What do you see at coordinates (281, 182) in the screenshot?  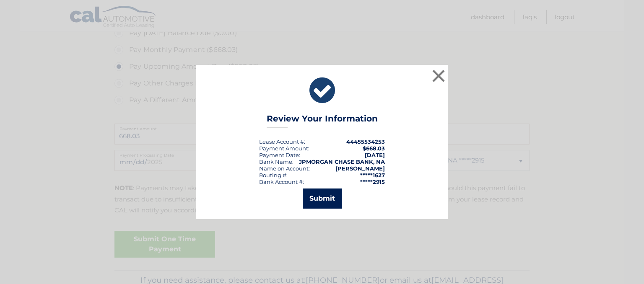 I see `div: Bank Account #:` at bounding box center [281, 182].